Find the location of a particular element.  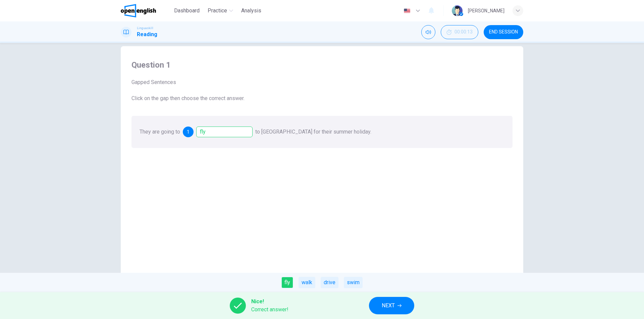

span: Nice! is located at coordinates (270, 302).